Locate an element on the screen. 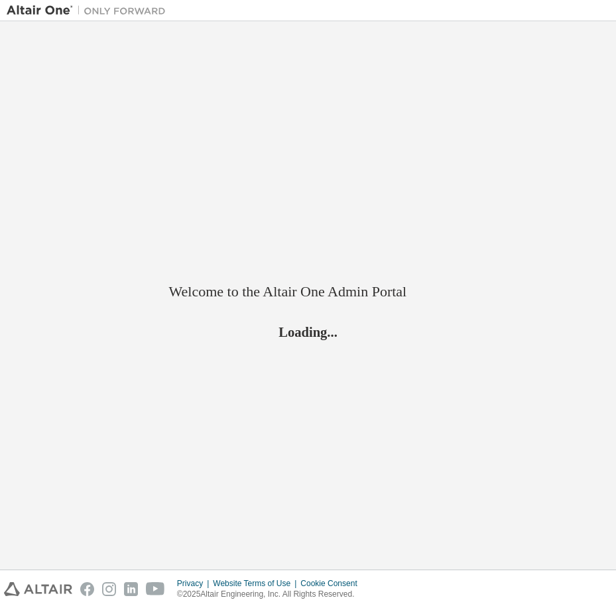  img: Altair One is located at coordinates (89, 11).